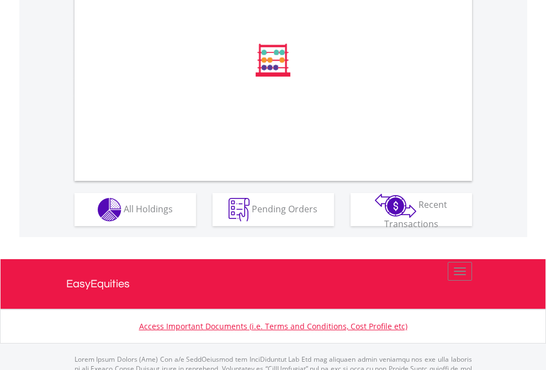 This screenshot has height=370, width=546. I want to click on div: EasyEquities, so click(273, 284).